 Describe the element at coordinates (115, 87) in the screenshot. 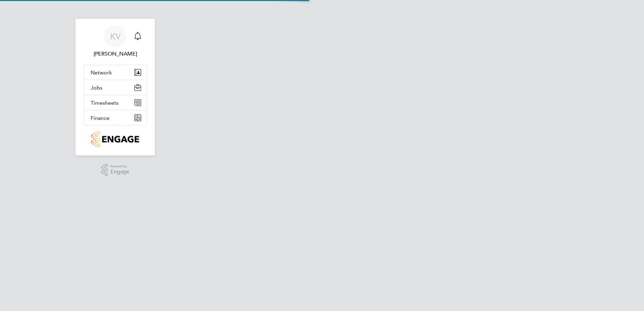

I see `nav: Main navigation` at that location.